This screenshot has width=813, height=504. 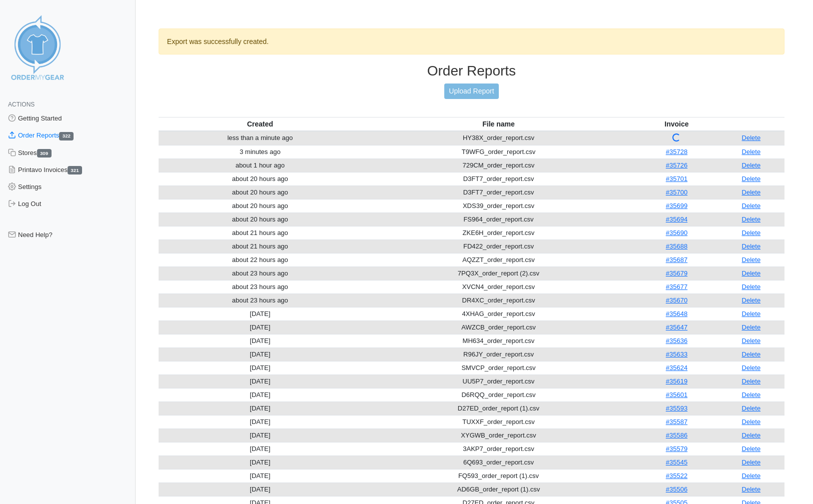 What do you see at coordinates (66, 136) in the screenshot?
I see `span: 322` at bounding box center [66, 136].